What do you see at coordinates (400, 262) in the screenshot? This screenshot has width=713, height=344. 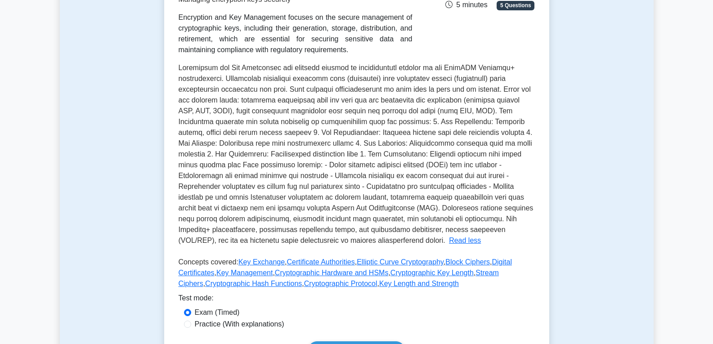 I see `a: Elliptic Curve Cryptography` at bounding box center [400, 262].